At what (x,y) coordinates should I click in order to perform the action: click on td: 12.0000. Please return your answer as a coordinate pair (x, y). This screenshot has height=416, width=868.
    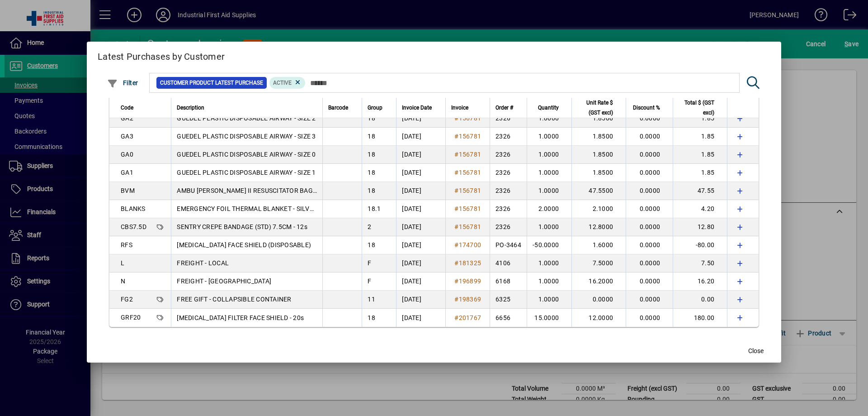
    Looking at the image, I should click on (598, 318).